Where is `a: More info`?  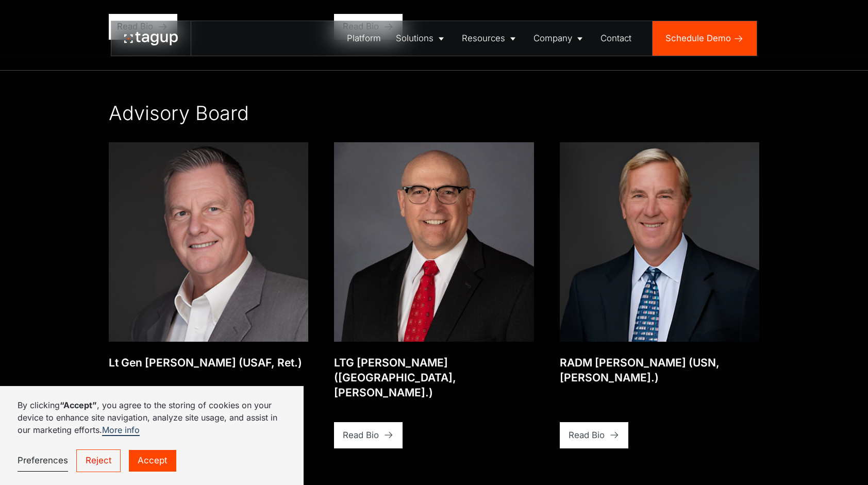
a: More info is located at coordinates (121, 430).